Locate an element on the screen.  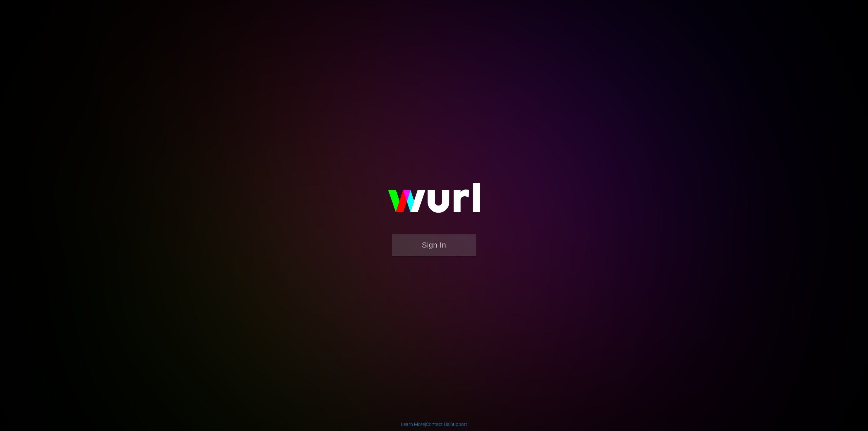
img: wurl-logo-on-black-223613ac3d8ba8fe6dc639794a292ebdb59501304c7dfd60c99c58986ef67473.svg is located at coordinates (434, 201).